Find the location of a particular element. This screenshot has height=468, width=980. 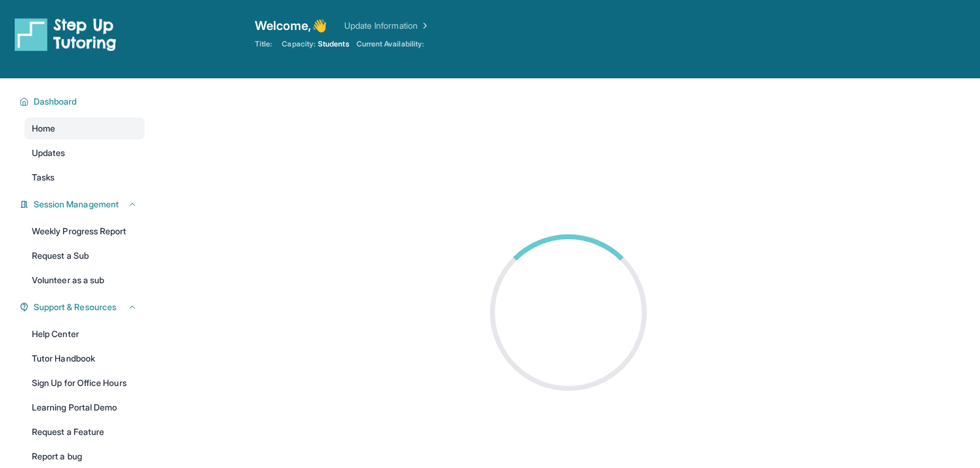

a: Weekly Progress Report is located at coordinates (85, 231).